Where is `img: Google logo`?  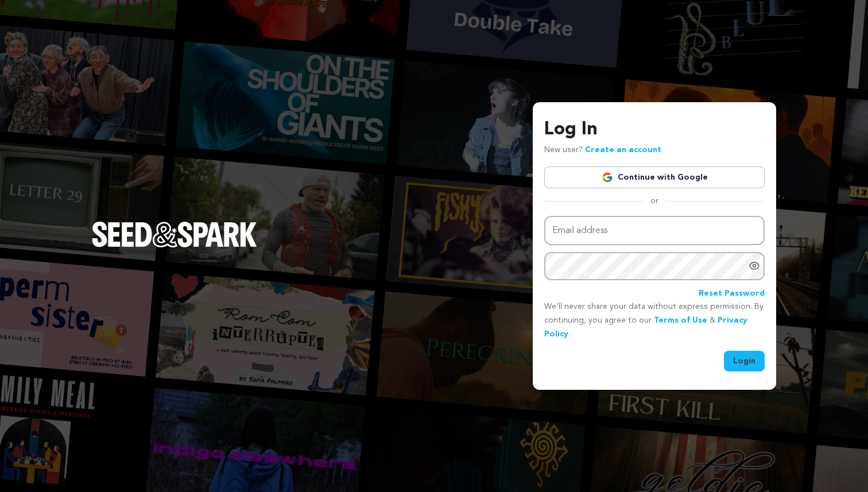 img: Google logo is located at coordinates (607, 177).